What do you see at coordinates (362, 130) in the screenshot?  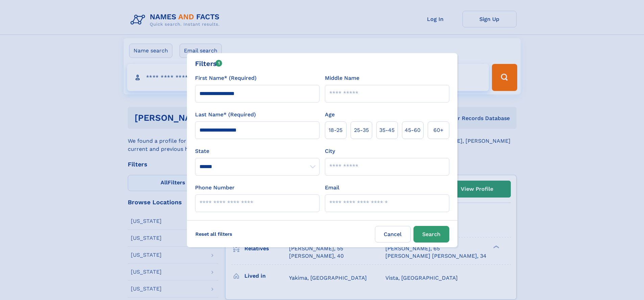 I see `span: 25‑35` at bounding box center [362, 130].